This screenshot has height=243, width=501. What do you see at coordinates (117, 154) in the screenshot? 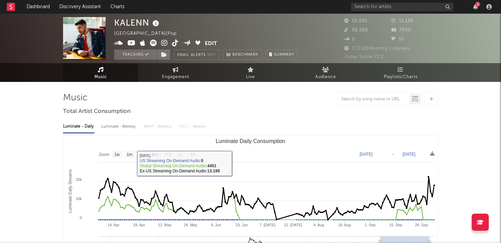
I see `text: 1w` at bounding box center [117, 154].